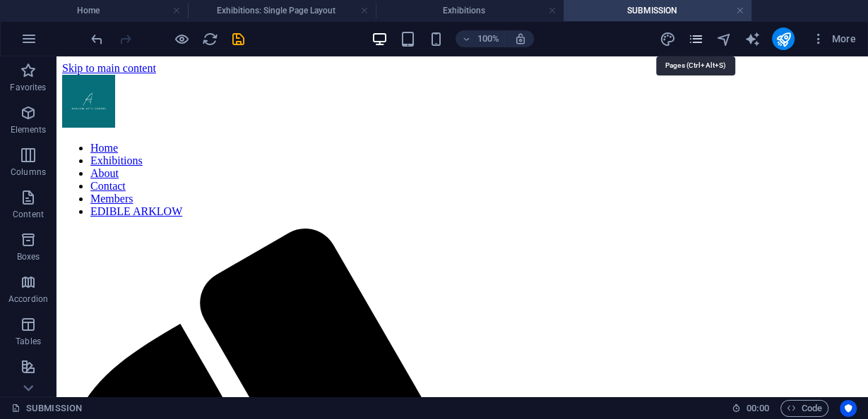 Image resolution: width=868 pixels, height=419 pixels. What do you see at coordinates (52, 12) in the screenshot?
I see `a: Skip to main content` at bounding box center [52, 12].